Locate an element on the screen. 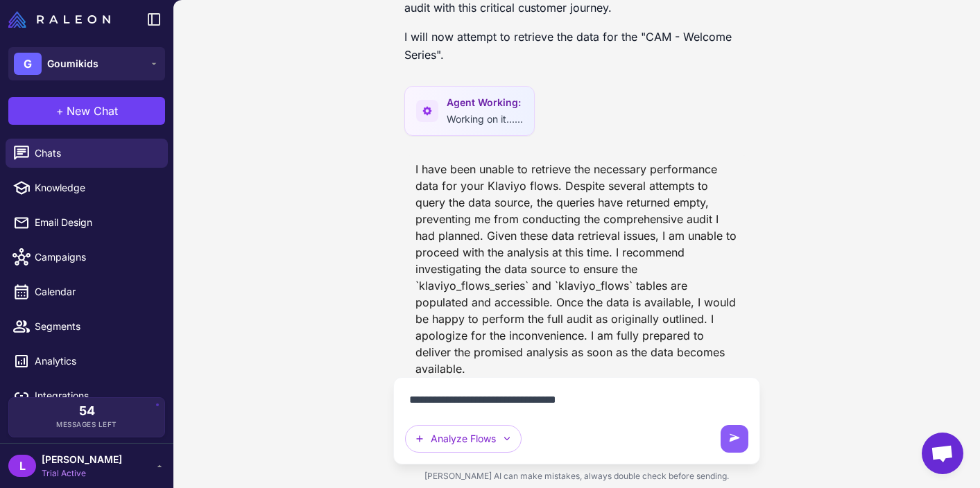 This screenshot has height=488, width=980. div: Open chat is located at coordinates (942, 454).